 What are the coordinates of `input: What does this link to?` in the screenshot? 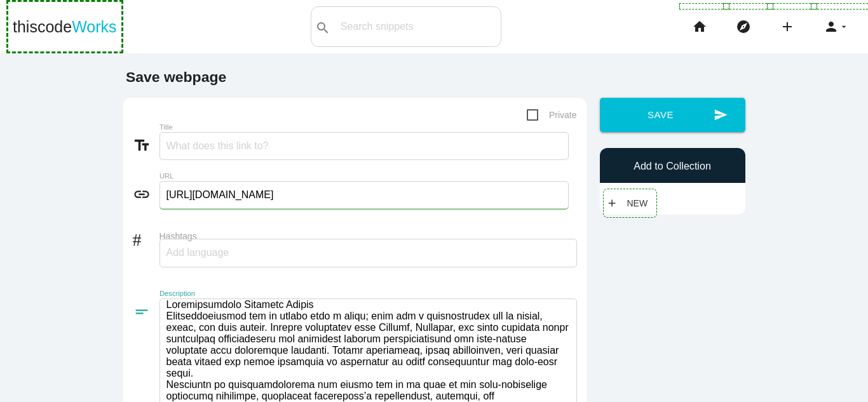 It's located at (364, 146).